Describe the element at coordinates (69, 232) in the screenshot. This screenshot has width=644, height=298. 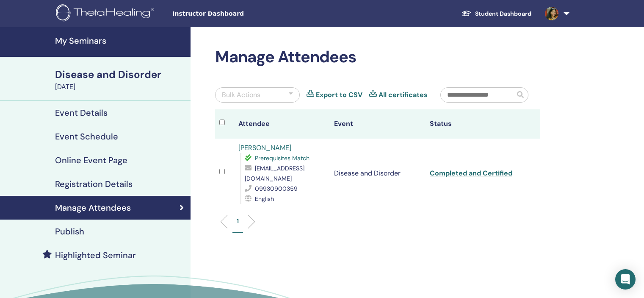
I see `h4: Publish` at that location.